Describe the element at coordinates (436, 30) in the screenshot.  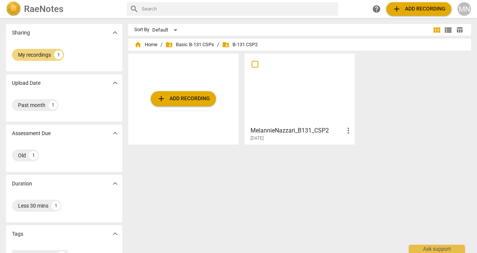
I see `span: view_module` at that location.